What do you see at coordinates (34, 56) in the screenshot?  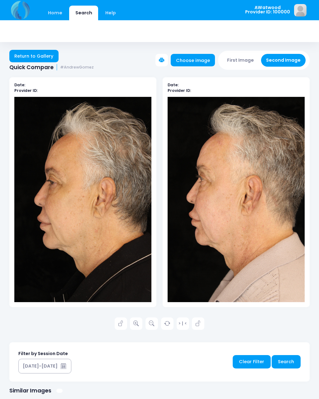 I see `a: Return to Gallery` at bounding box center [34, 56].